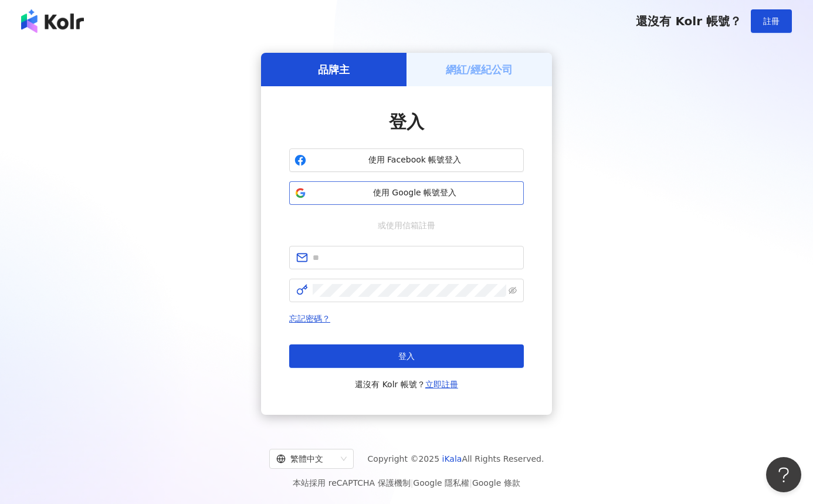 The width and height of the screenshot is (813, 504). Describe the element at coordinates (496, 483) in the screenshot. I see `a: Google 條款` at that location.